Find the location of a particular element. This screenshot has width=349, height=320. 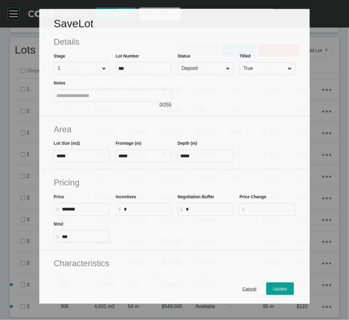

label: Price Change is located at coordinates (253, 197).